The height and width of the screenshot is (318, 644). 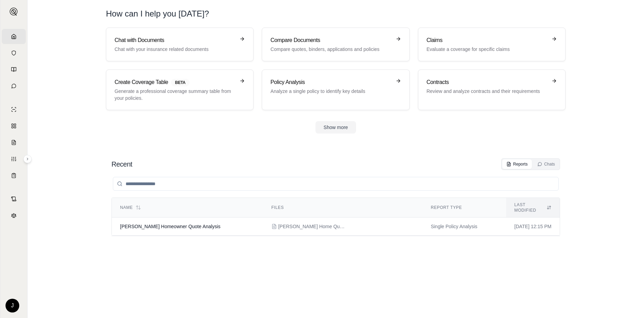 What do you see at coordinates (175, 40) in the screenshot?
I see `h3: Chat with Documents` at bounding box center [175, 40].